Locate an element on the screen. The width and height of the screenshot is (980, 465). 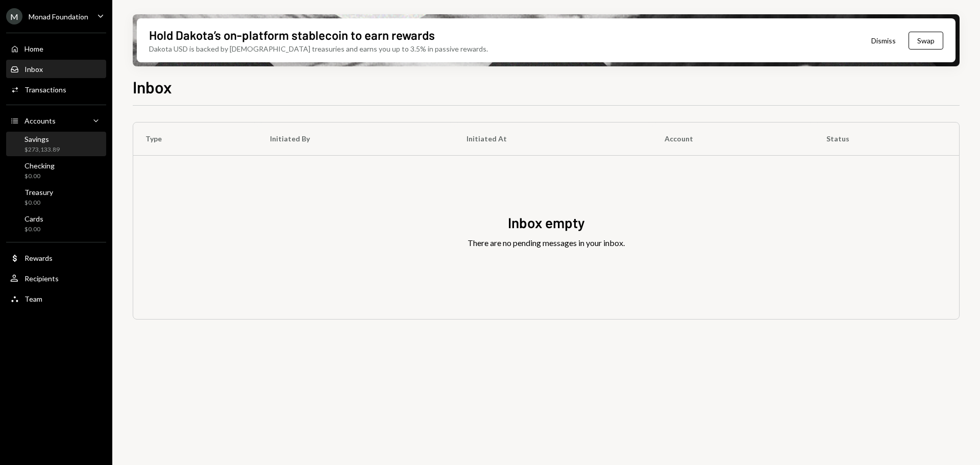
th: Initiated At is located at coordinates (553, 139).